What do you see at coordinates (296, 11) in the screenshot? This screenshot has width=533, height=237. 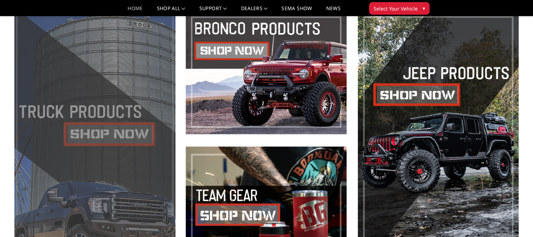 I see `a: SEMA Show` at bounding box center [296, 11].